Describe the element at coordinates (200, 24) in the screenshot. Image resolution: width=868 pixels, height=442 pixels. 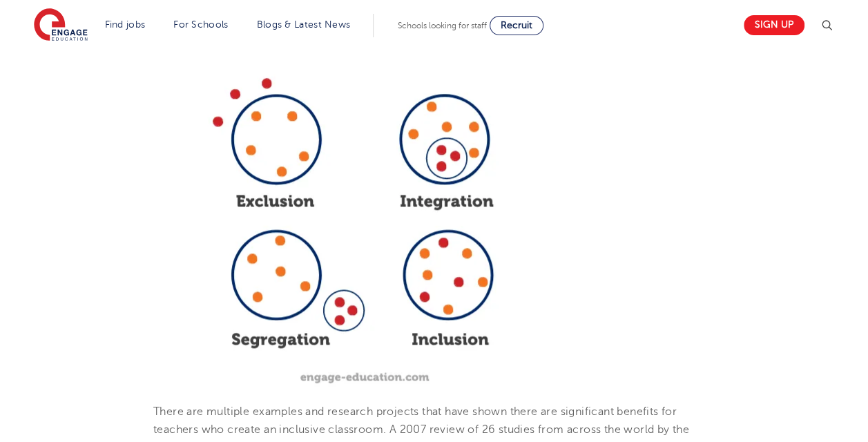
I see `a: For Schools` at that location.